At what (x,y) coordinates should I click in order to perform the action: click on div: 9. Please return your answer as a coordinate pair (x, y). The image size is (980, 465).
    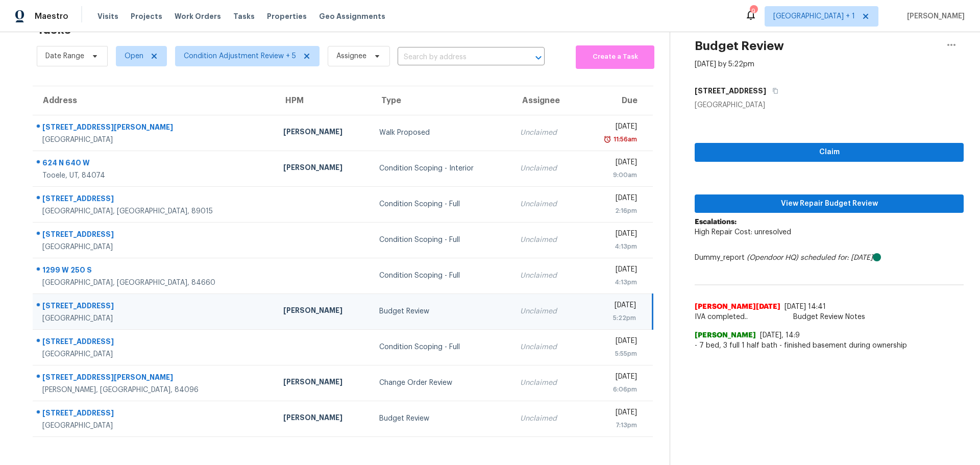
    Looking at the image, I should click on (753, 11).